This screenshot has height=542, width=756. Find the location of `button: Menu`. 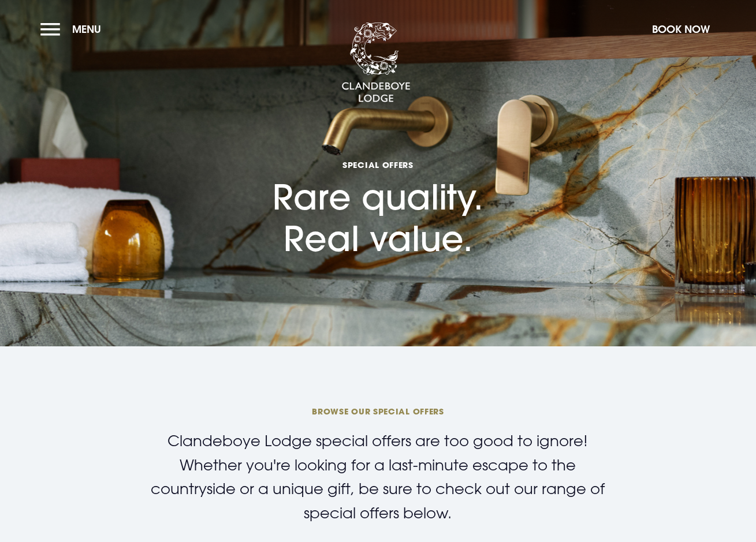

button: Menu is located at coordinates (73, 29).